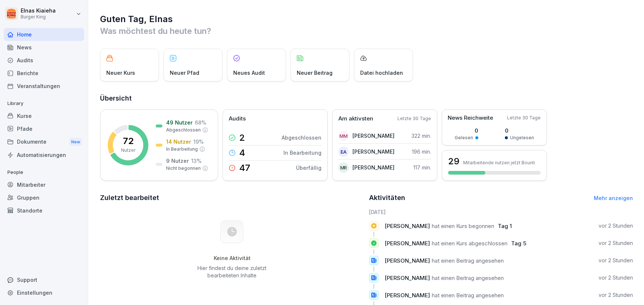  What do you see at coordinates (44, 60) in the screenshot?
I see `a: Audits` at bounding box center [44, 60].